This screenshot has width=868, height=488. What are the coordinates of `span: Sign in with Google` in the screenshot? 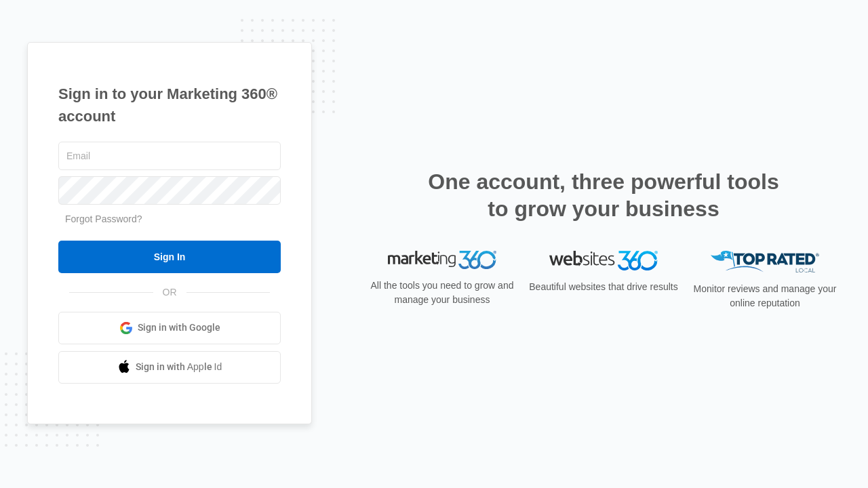 It's located at (179, 327).